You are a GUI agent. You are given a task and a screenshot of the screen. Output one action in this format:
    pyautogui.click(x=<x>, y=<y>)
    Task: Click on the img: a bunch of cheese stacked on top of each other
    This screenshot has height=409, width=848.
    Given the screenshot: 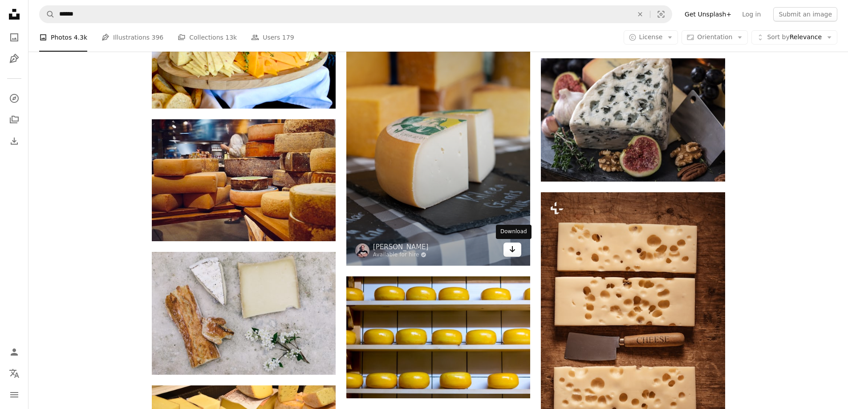 What is the action you would take?
    pyautogui.click(x=243, y=180)
    